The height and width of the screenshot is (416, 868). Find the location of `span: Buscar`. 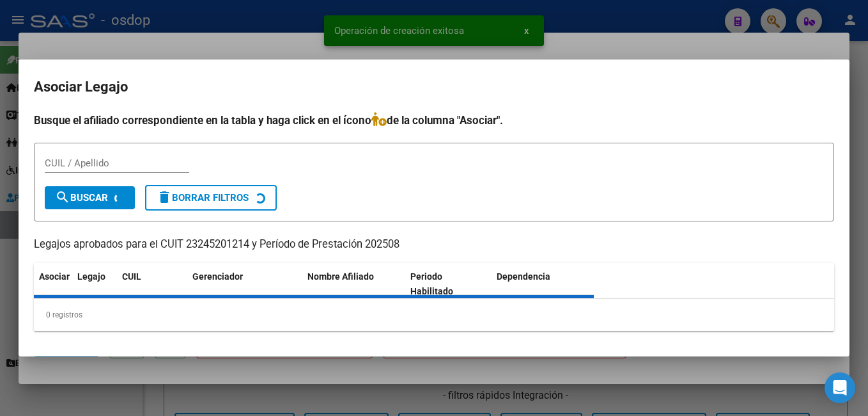

span: Buscar is located at coordinates (81, 198).